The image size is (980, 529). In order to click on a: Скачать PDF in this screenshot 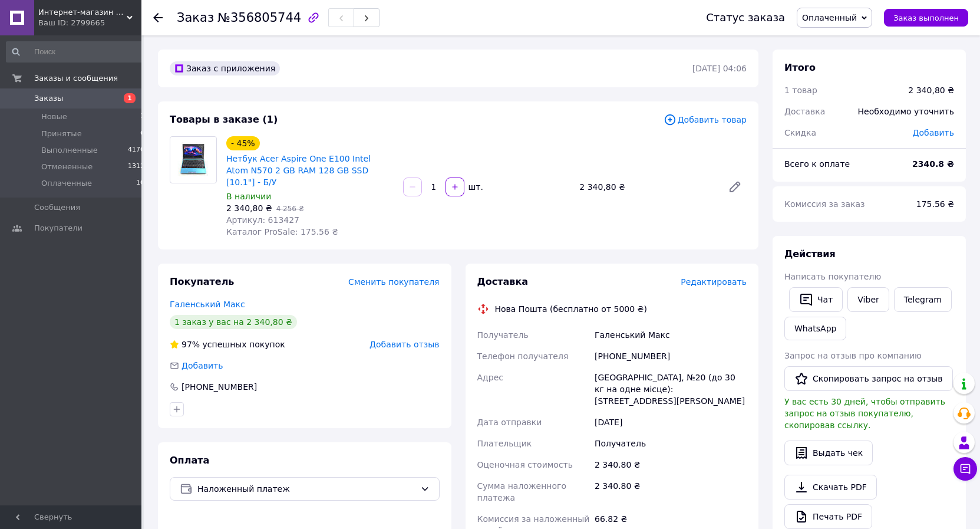, I will do `click(831, 487)`.